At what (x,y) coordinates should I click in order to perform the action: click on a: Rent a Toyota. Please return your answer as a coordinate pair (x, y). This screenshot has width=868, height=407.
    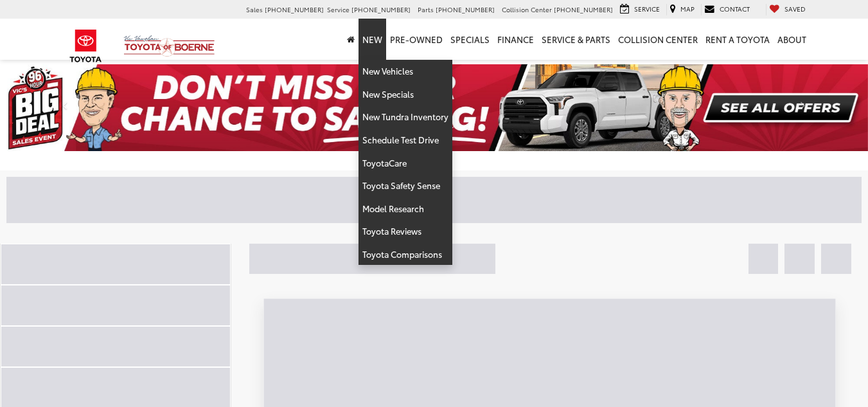
    Looking at the image, I should click on (738, 39).